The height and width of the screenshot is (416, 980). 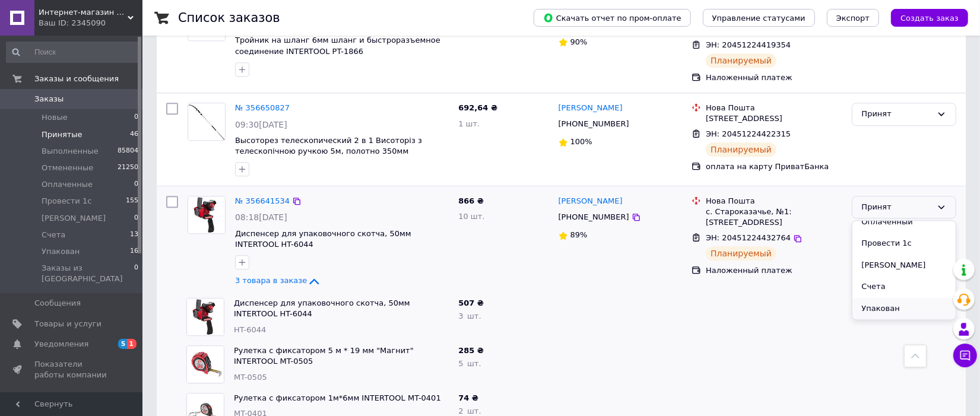 I want to click on a: Высоторез телескопический 2 в 1 Висоторіз з телескопічною ручкою 5м, полотно 350мм INTERTOOL HT-3115, so click(x=328, y=151).